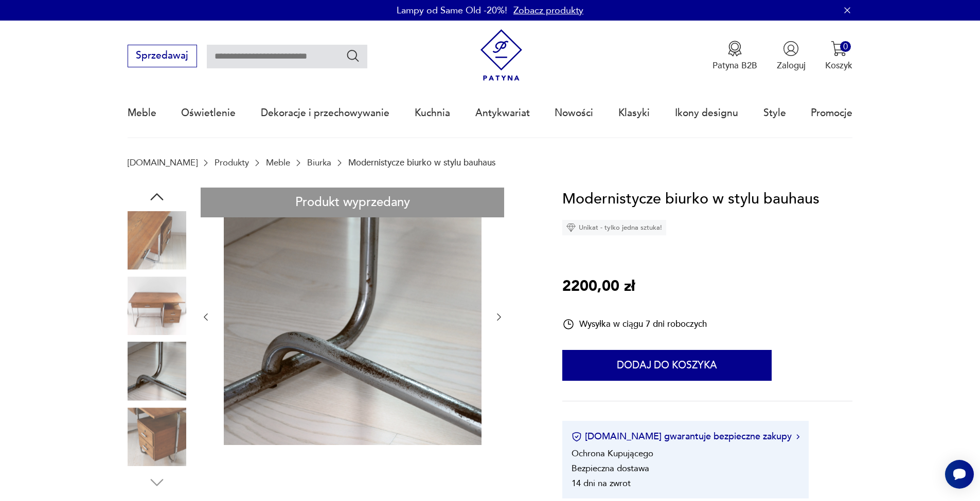 This screenshot has width=980, height=501. What do you see at coordinates (577, 437) in the screenshot?
I see `img: Ikona certyfikatu` at bounding box center [577, 437].